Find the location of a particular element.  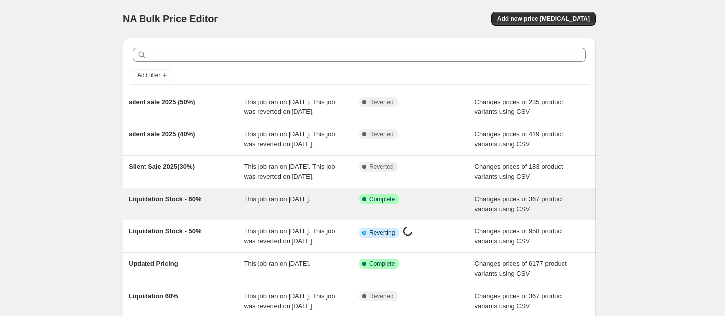

span: Liquidation Stock - 50% is located at coordinates (165, 231).